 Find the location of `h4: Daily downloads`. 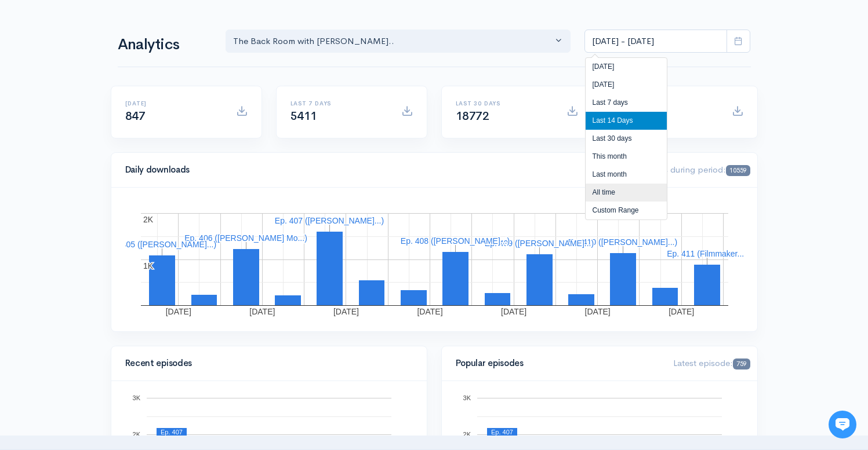

h4: Daily downloads is located at coordinates (367, 170).